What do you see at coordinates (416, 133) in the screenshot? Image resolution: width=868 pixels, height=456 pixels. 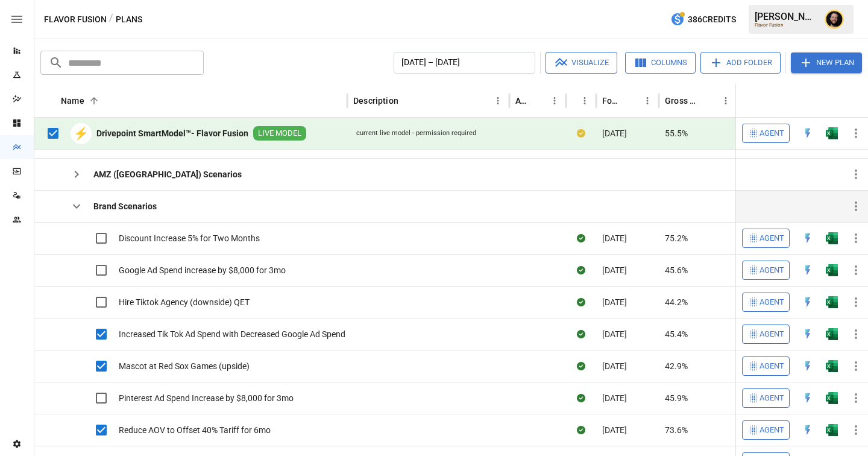 I see `div: current live model - permission required` at bounding box center [416, 133].